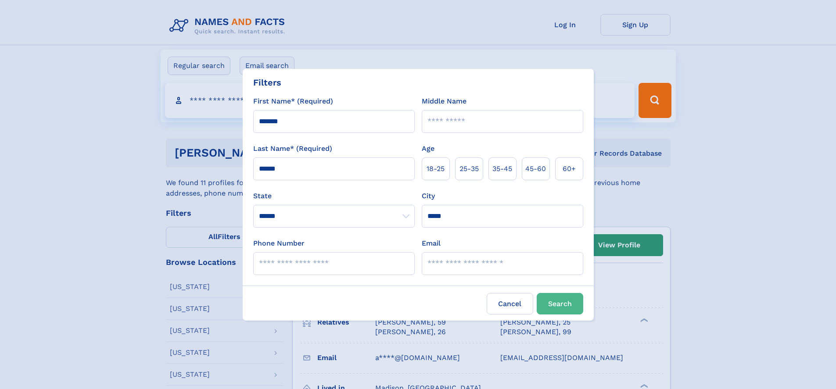 This screenshot has height=389, width=836. Describe the element at coordinates (569, 169) in the screenshot. I see `span: 60+` at that location.